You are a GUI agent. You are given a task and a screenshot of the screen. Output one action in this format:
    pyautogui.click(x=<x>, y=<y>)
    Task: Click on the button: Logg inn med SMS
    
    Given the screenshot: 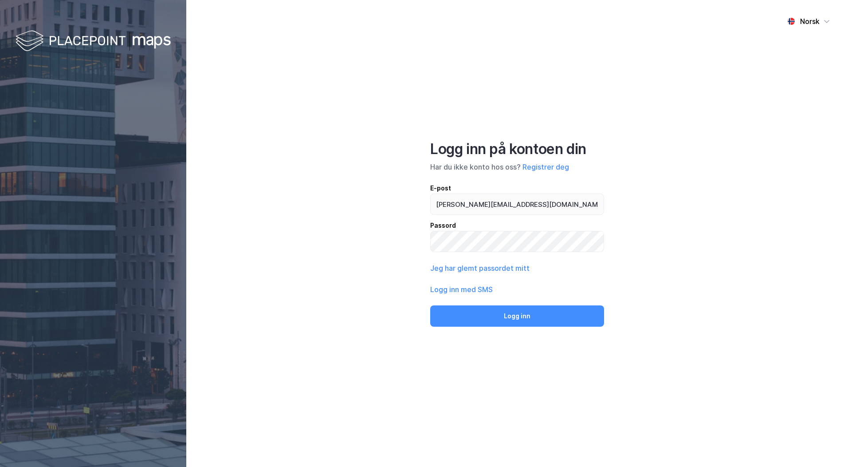 What is the action you would take?
    pyautogui.click(x=461, y=289)
    